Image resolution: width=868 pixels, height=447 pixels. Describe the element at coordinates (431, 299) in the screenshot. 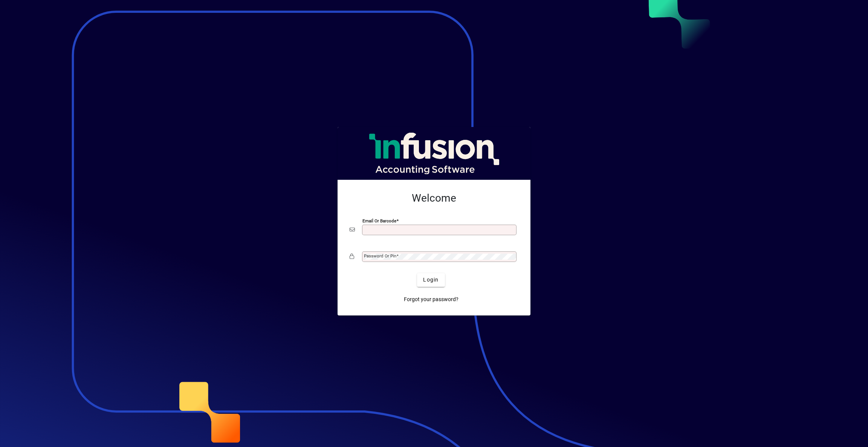

I see `span: Forgot your password?` at that location.